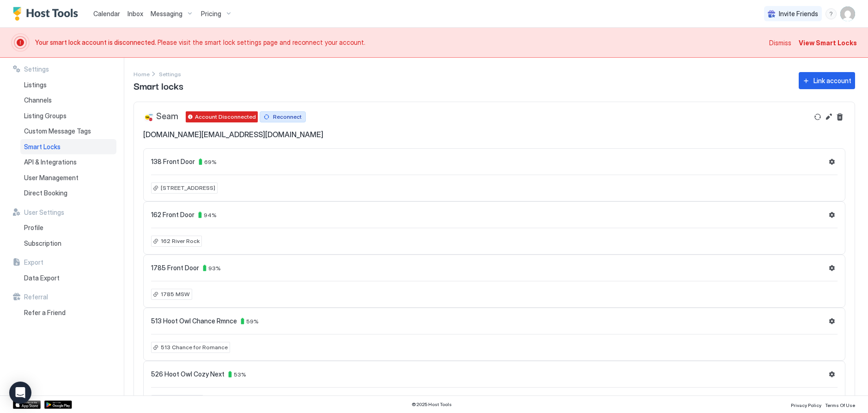 The image size is (868, 413). Describe the element at coordinates (58, 404) in the screenshot. I see `a: Google Play Store` at that location.